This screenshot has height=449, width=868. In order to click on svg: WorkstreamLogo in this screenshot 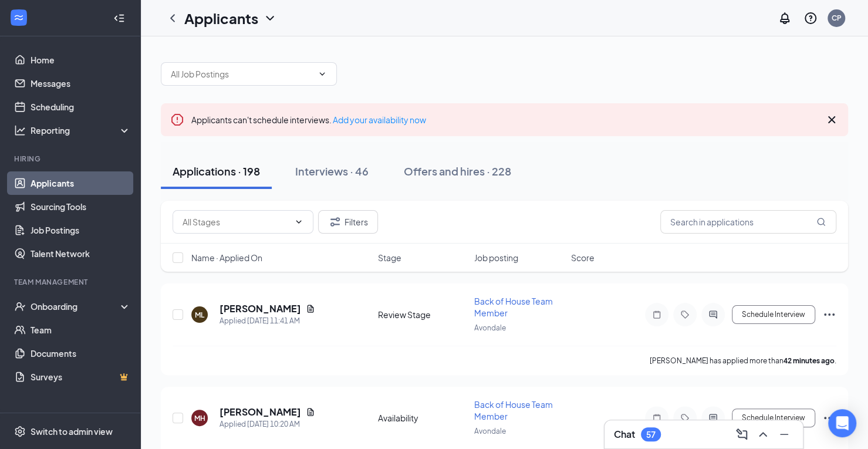, I will do `click(19, 17)`.